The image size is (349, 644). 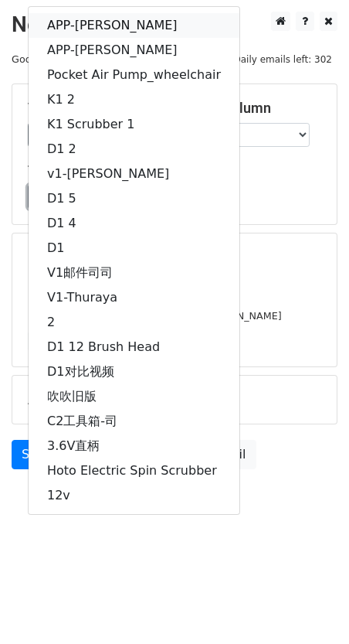 I want to click on a: D1 12 Brush Head, so click(x=134, y=347).